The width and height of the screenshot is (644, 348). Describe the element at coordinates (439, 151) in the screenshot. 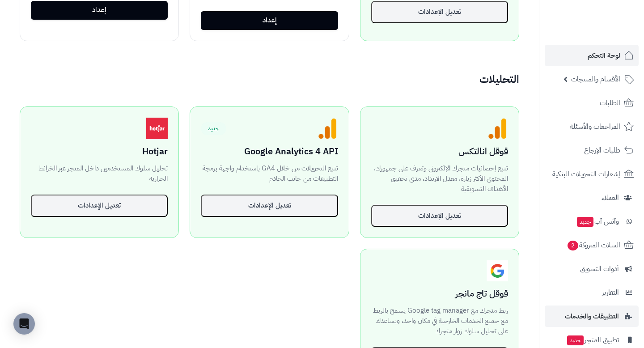

I see `h3: قوقل انالتكس` at that location.